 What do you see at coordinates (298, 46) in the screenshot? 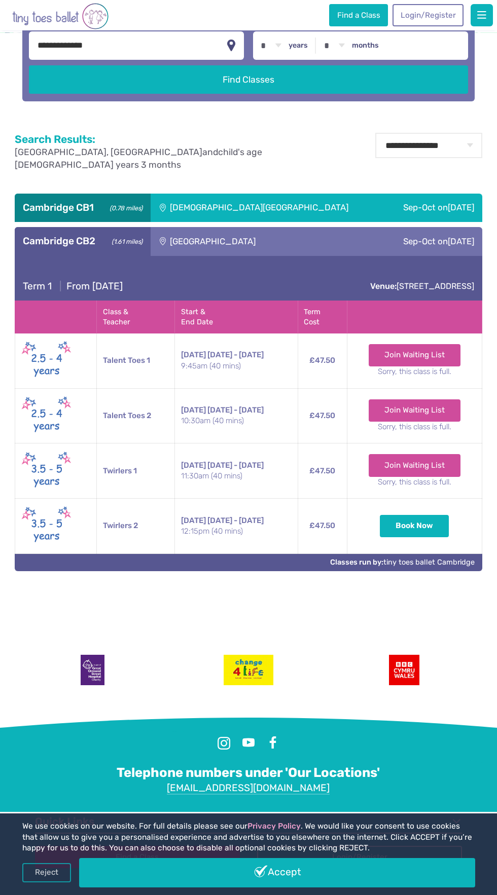
I see `label: years` at bounding box center [298, 46].